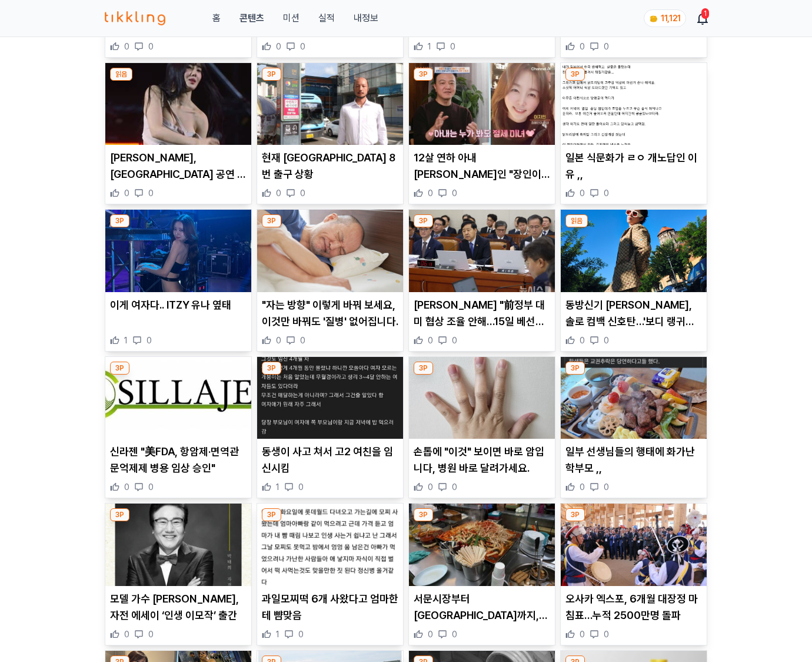  I want to click on a: 실적, so click(326, 18).